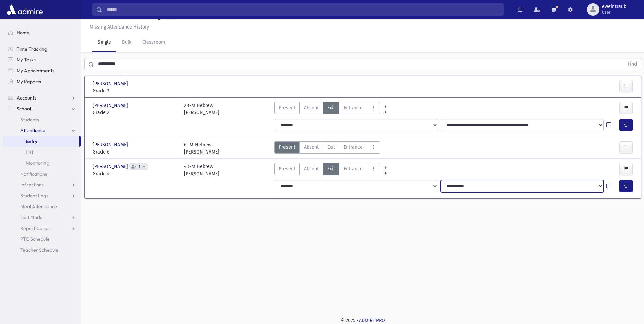 This screenshot has height=324, width=644. What do you see at coordinates (32, 49) in the screenshot?
I see `span: Time Tracking` at bounding box center [32, 49].